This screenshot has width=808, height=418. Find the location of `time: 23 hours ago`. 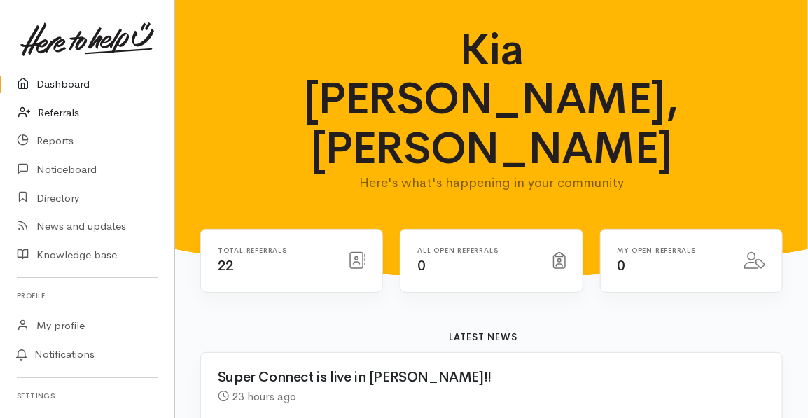

time: 23 hours ago is located at coordinates (264, 396).